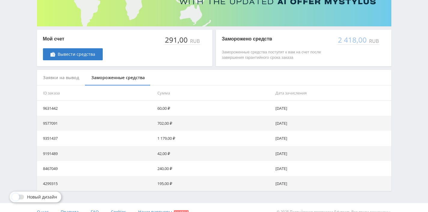  Describe the element at coordinates (214, 154) in the screenshot. I see `td: 42,00 ₽` at that location.